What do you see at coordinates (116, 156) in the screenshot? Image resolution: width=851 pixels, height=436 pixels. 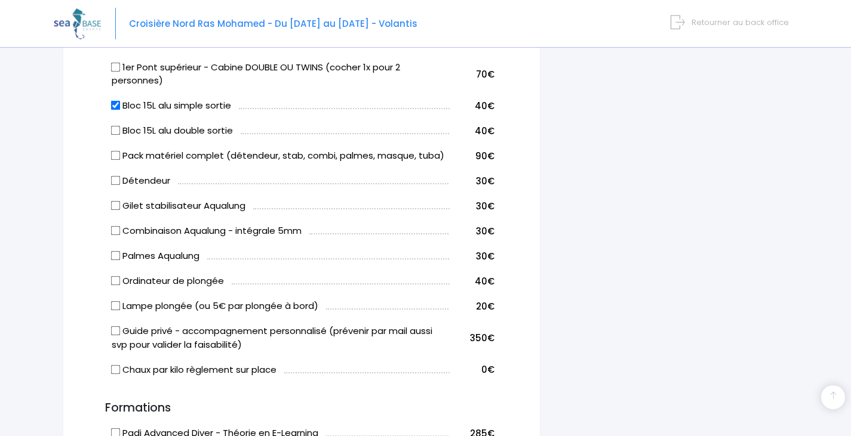 I see `input: Pack matériel complet (détendeur, stab, combi, palmes, masque, tuba)` at bounding box center [116, 156].